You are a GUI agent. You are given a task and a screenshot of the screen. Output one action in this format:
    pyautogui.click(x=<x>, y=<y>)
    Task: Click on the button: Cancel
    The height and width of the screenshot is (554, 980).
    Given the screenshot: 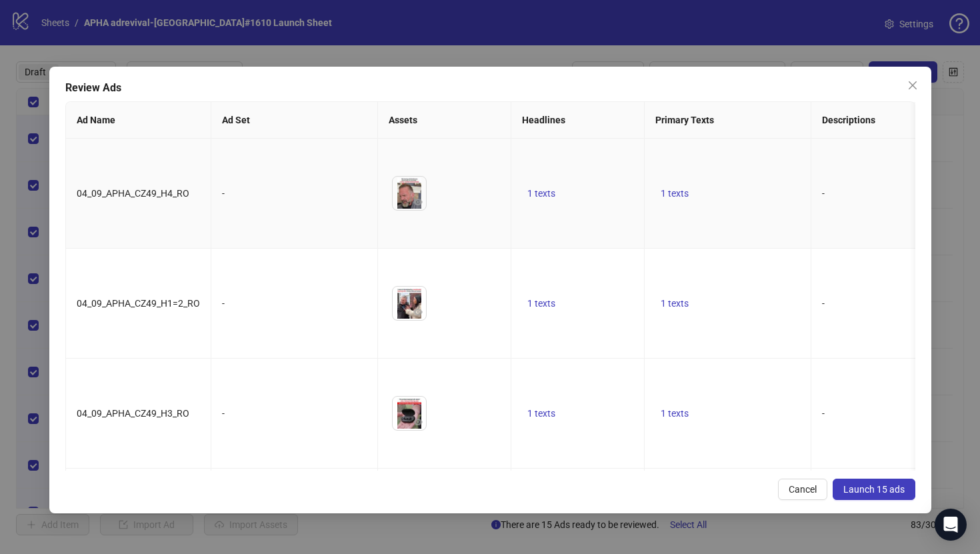 What is the action you would take?
    pyautogui.click(x=803, y=490)
    